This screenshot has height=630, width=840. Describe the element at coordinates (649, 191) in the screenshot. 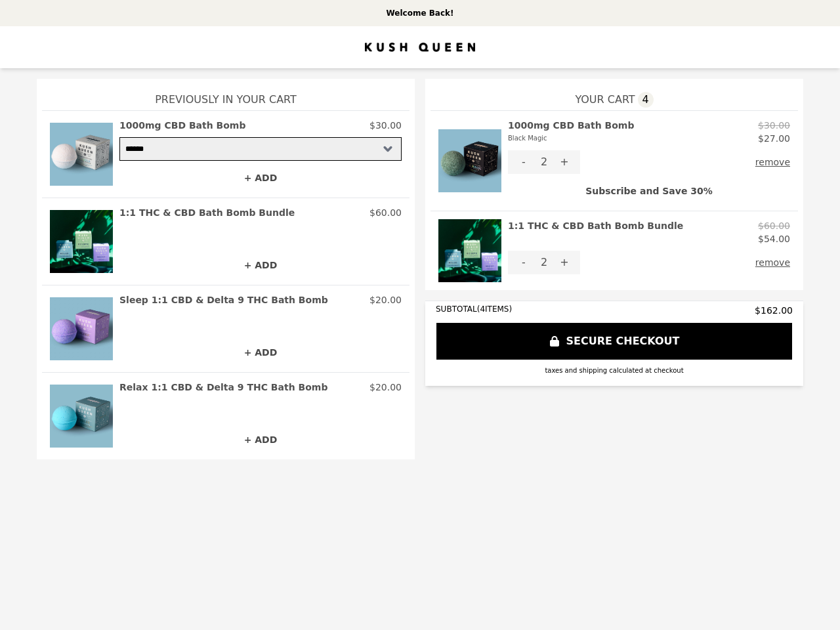

I see `button: Subscribe and Save 30%` at that location.